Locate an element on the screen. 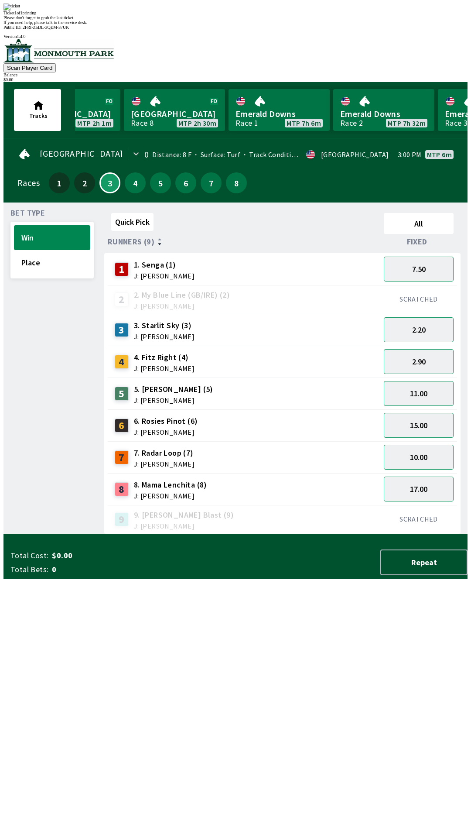 The image size is (471, 838). span: 2FRI-Z5DL-3QEM-37UK is located at coordinates (46, 27).